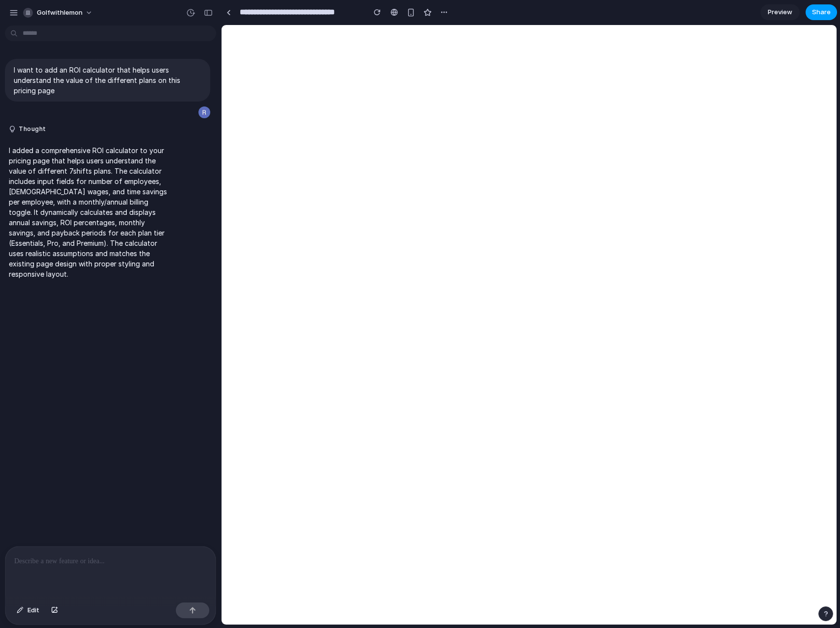 The image size is (840, 628). Describe the element at coordinates (780, 12) in the screenshot. I see `span: Preview` at that location.